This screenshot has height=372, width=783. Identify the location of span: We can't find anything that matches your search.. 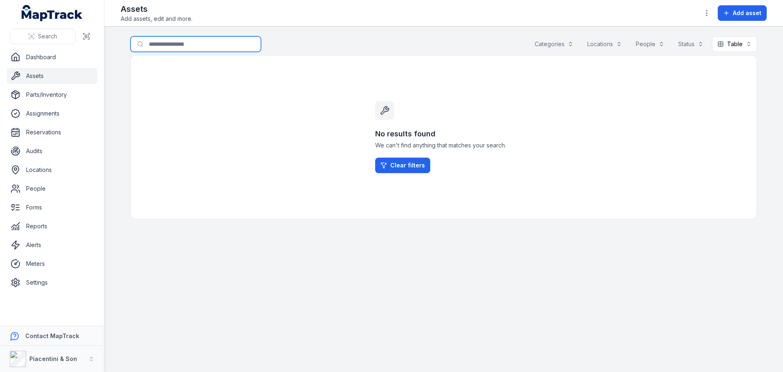
(444, 145).